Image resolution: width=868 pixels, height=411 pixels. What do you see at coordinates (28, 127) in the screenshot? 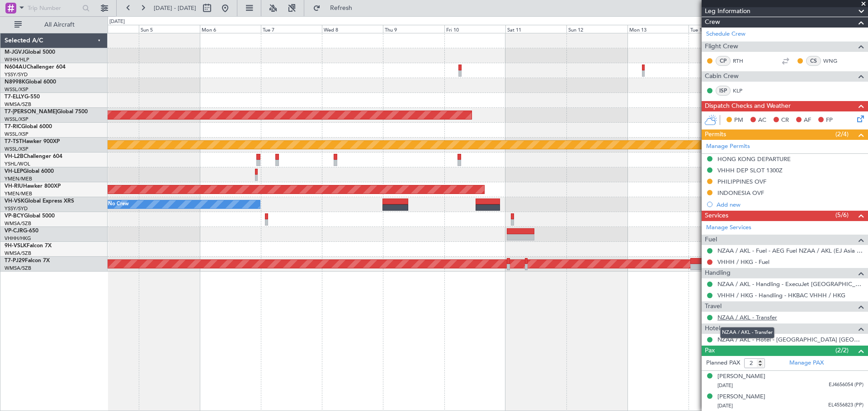
I see `a: T7-RICGlobal 6000` at bounding box center [28, 127].